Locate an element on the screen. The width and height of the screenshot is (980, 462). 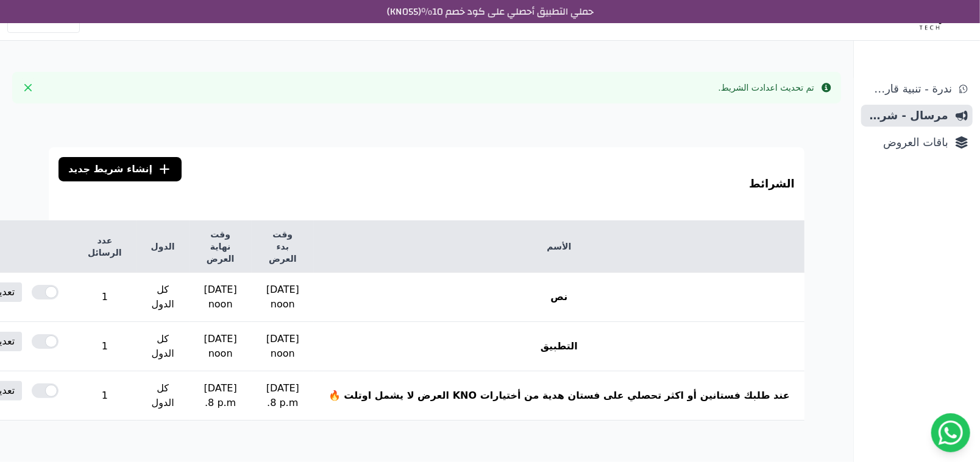
th: عند طلبك فستانين أو اكثر تحصلي على فستان هدية من أختيارات KNO العرض لا يشمل اوتلت 🔥 is located at coordinates (559, 396).